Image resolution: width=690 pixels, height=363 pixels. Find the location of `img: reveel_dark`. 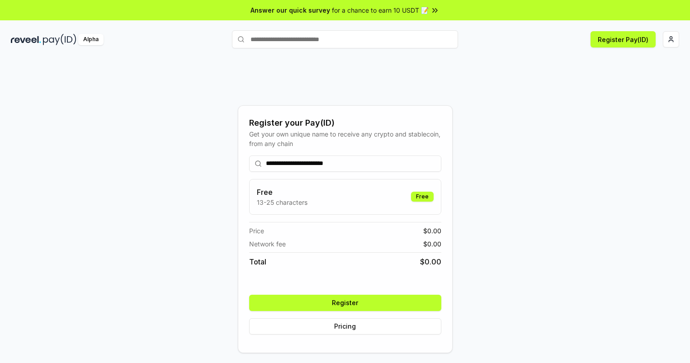

img: reveel_dark is located at coordinates (26, 39).